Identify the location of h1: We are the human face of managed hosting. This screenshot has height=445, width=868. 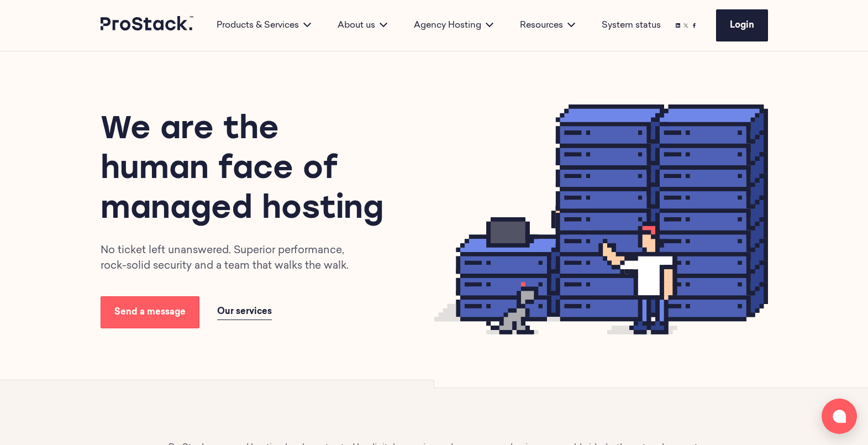
(247, 171).